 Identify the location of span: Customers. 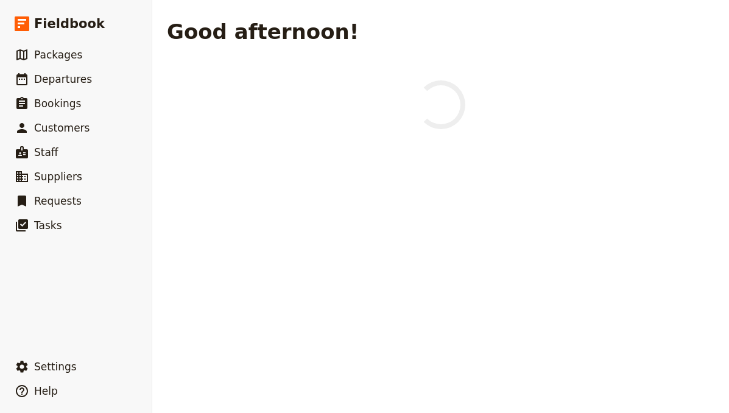
(61, 128).